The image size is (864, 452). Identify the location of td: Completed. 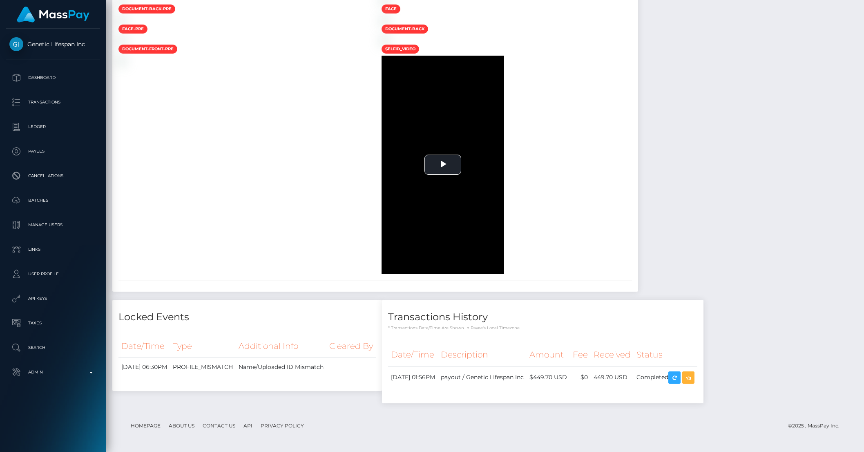
(666, 377).